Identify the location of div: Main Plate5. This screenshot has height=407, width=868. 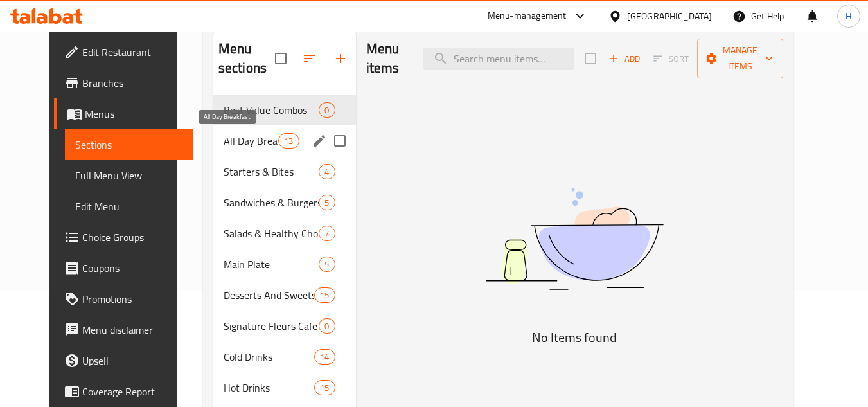
(285, 265).